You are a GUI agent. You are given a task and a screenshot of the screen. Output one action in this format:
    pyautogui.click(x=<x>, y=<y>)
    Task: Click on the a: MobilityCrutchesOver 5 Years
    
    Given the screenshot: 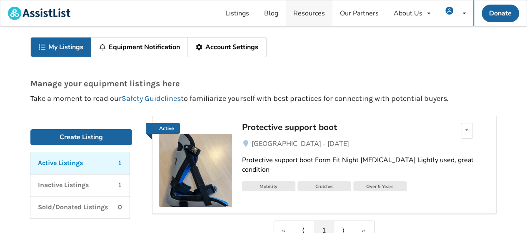 What is the action you would take?
    pyautogui.click(x=366, y=187)
    